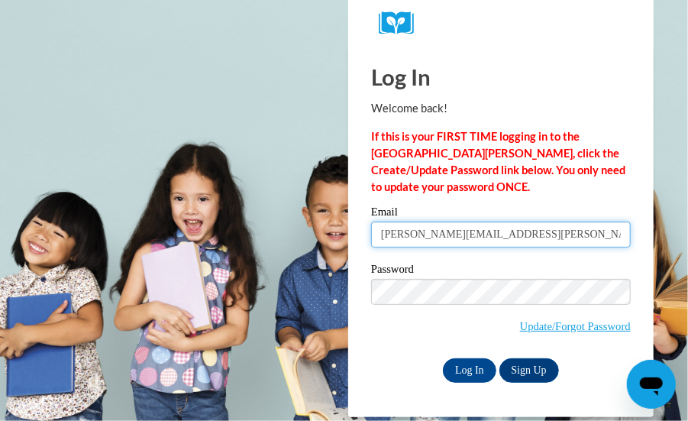 Image resolution: width=688 pixels, height=421 pixels. I want to click on a: Sign Up, so click(530, 371).